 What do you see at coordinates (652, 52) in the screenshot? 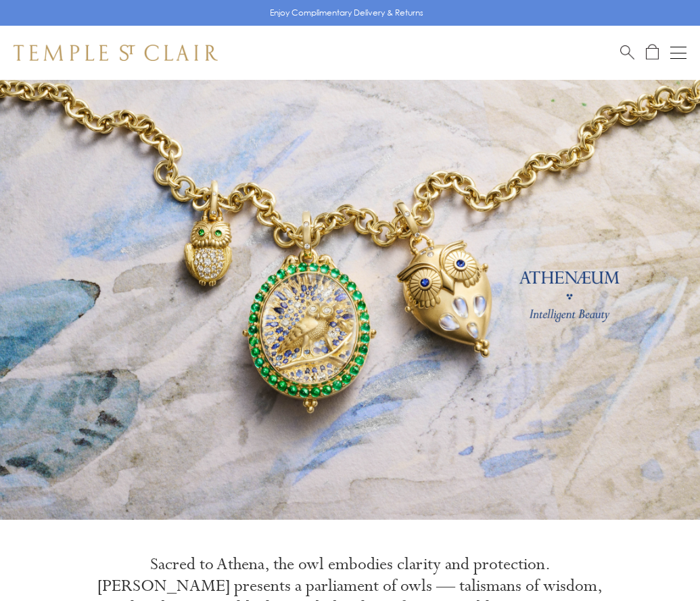
I see `a: Open Shopping Bag` at bounding box center [652, 52].